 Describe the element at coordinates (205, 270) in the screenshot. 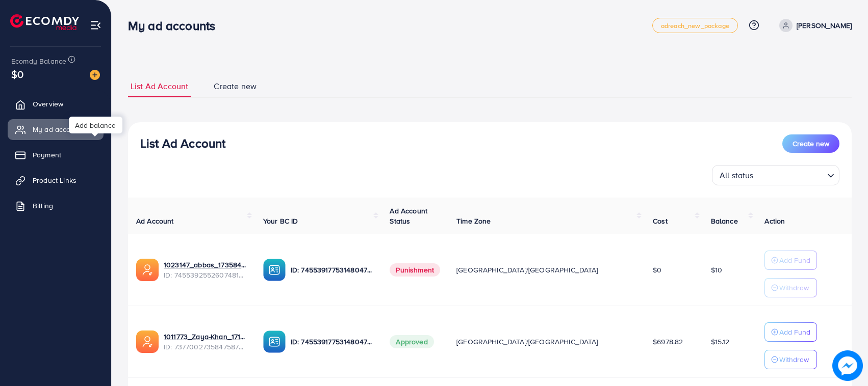

I see `div: <span class='underline'>1023147_abbas_1735843853887</span></br>7455392552607481857` at that location.